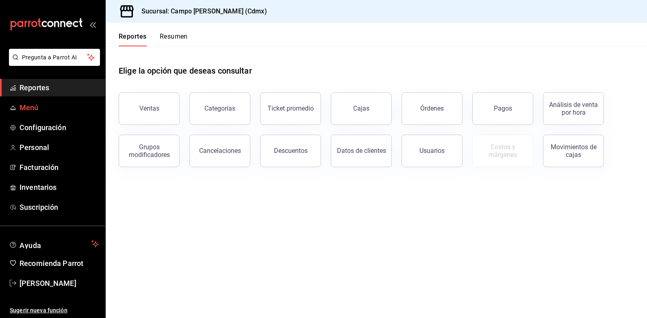 This screenshot has width=647, height=318. What do you see at coordinates (502, 108) in the screenshot?
I see `div: Pagos` at bounding box center [502, 108].